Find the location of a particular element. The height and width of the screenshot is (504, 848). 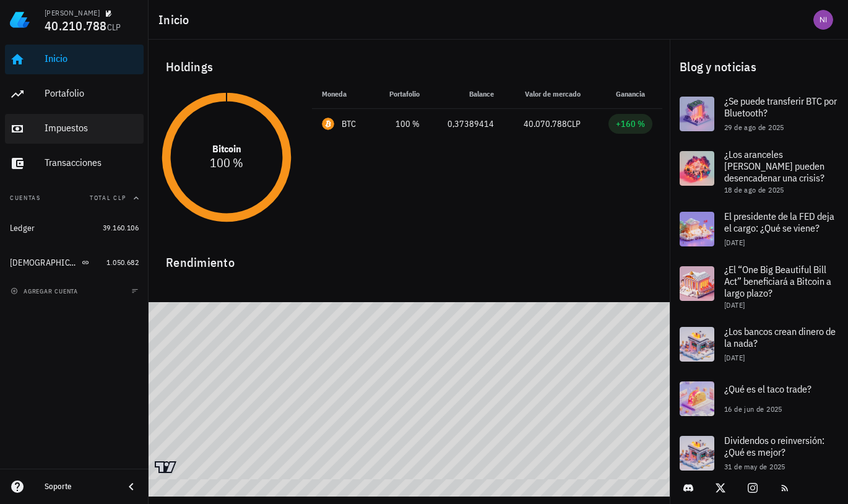

span: Ganancia is located at coordinates (634, 93).